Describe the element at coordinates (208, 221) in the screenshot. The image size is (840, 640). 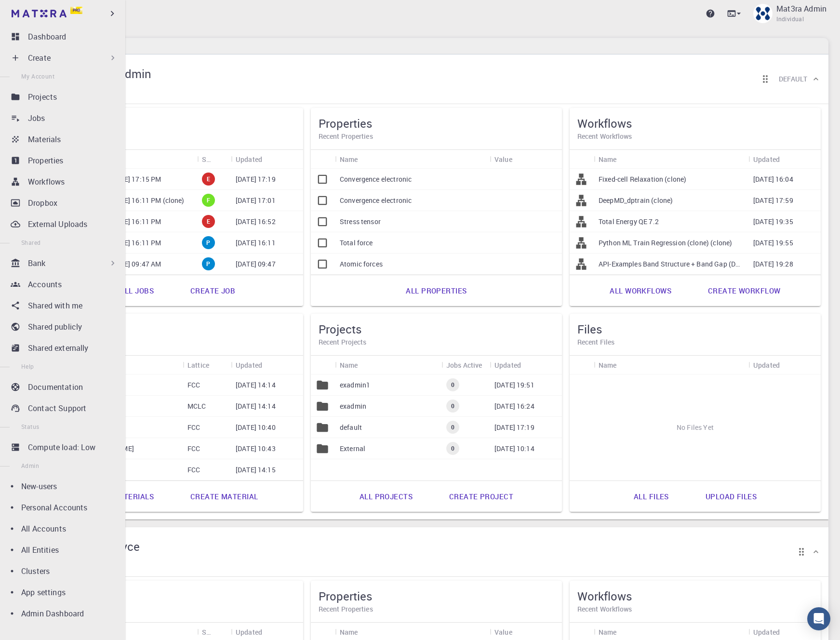
I see `span: E` at that location.